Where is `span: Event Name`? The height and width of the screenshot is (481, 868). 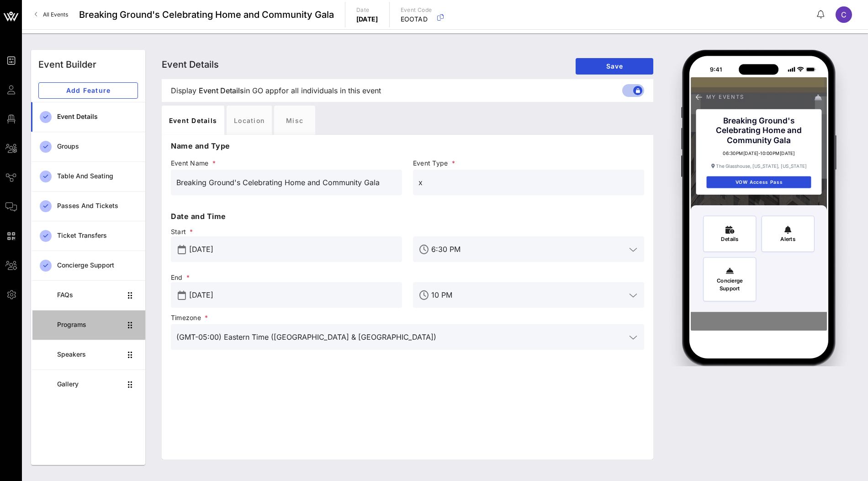
span: Event Name is located at coordinates (287, 163).